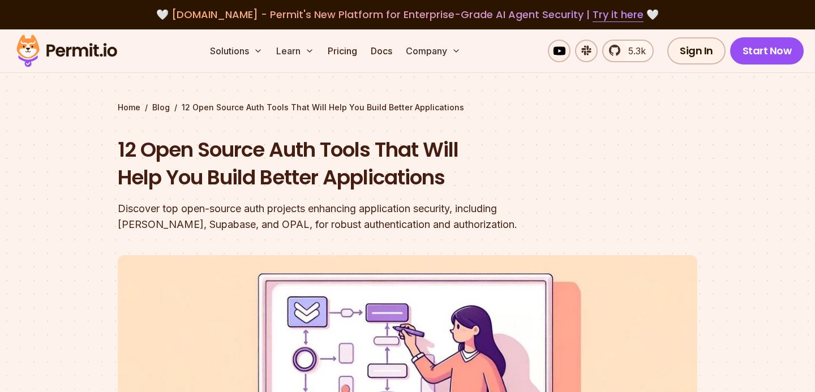  What do you see at coordinates (335, 164) in the screenshot?
I see `h1: 12 Open Source Auth Tools That Will Help You Build Better Applications` at bounding box center [335, 164].